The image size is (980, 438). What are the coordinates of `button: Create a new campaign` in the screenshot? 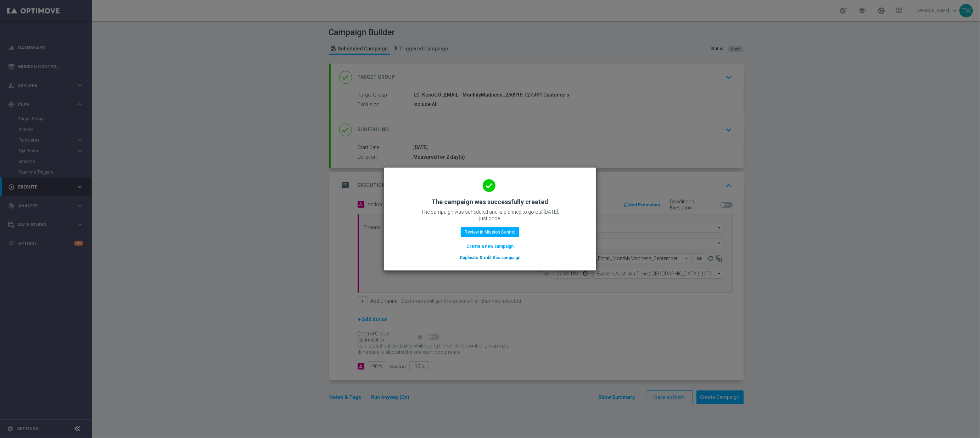 It's located at (490, 246).